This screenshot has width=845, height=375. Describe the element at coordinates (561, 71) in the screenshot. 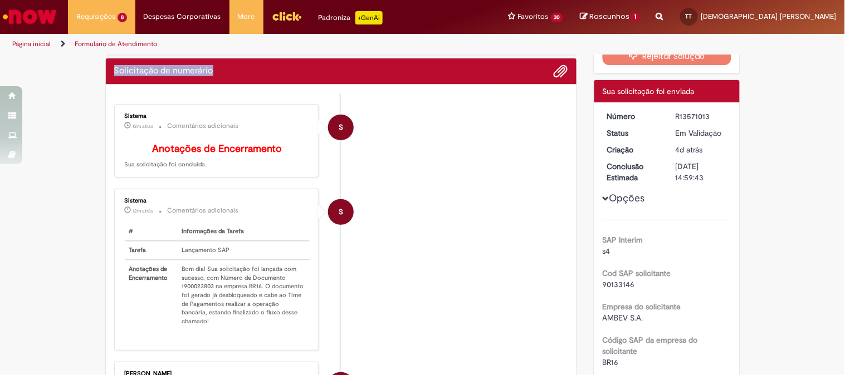

I see `button: Adicionar anexos` at that location.